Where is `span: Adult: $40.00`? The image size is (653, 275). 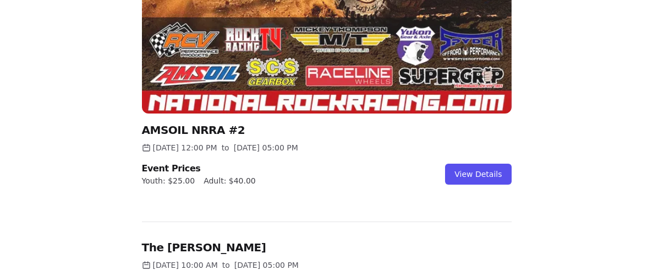
span: Adult: $40.00 is located at coordinates (229, 181).